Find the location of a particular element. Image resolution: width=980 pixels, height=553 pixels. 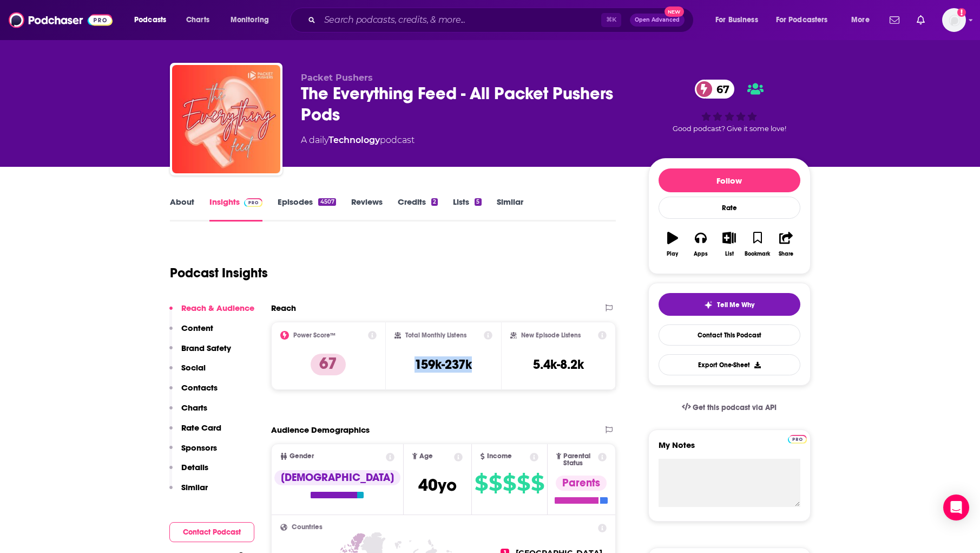

span: Packet Pushers is located at coordinates (337, 77).